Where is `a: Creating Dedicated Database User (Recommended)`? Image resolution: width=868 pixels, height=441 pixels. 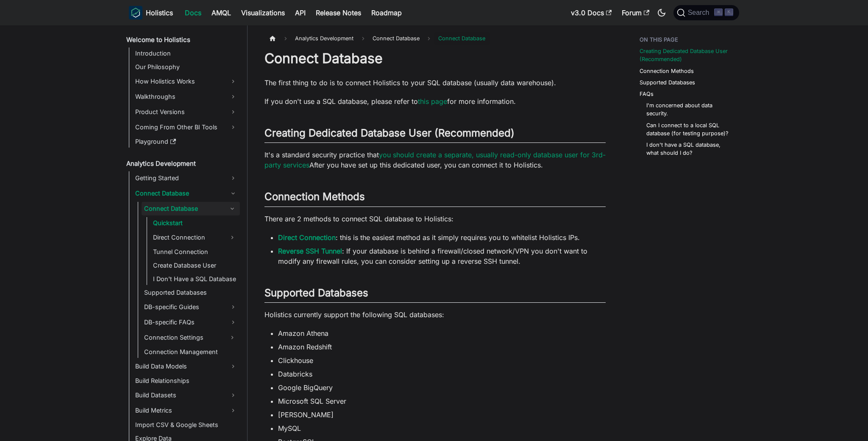 a: Creating Dedicated Database User (Recommended) is located at coordinates (687, 55).